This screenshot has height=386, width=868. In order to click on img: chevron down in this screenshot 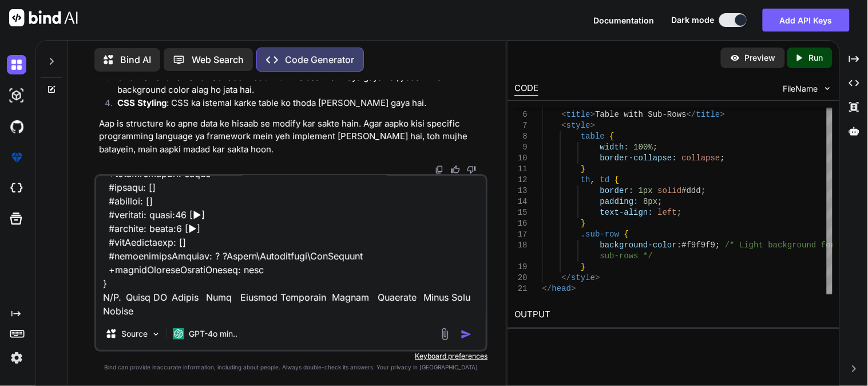, I will do `click(827, 88)`.